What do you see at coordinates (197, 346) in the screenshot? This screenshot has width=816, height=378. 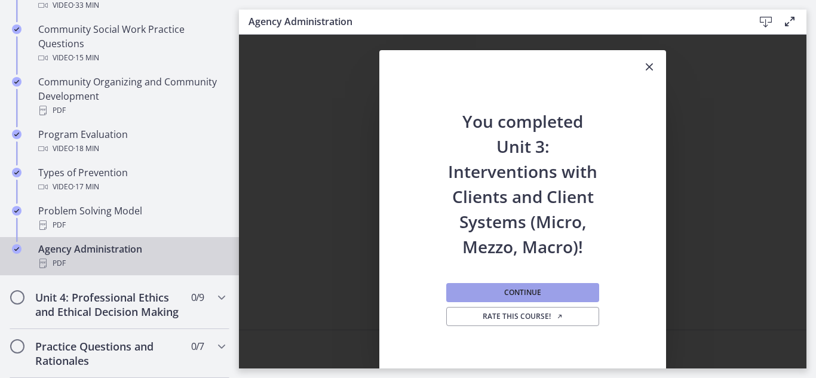 I see `span: 0 / 7` at bounding box center [197, 346].